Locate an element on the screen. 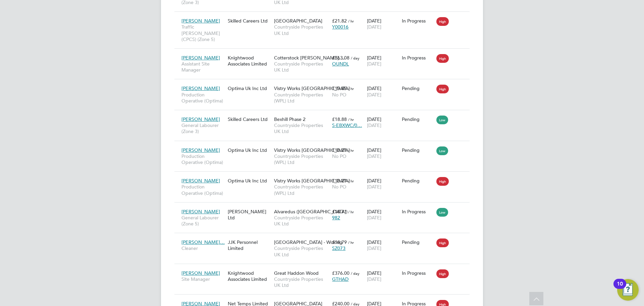 The image size is (644, 306). span: OUNDL is located at coordinates (341, 64).